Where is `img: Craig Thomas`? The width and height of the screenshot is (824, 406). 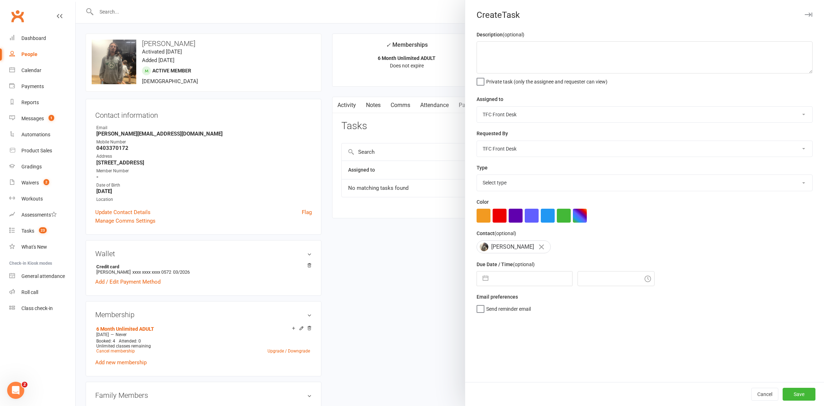
img: Craig Thomas is located at coordinates (484, 247).